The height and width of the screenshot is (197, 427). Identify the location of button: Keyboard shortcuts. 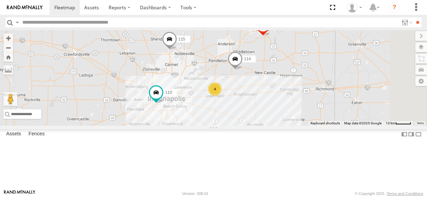
(325, 124).